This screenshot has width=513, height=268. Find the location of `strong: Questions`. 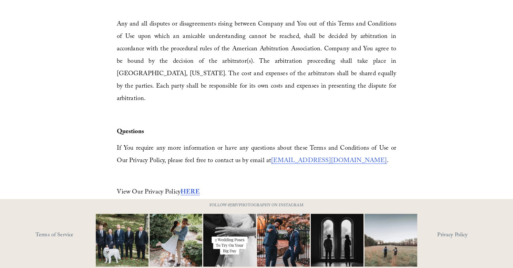

strong: Questions is located at coordinates (130, 132).